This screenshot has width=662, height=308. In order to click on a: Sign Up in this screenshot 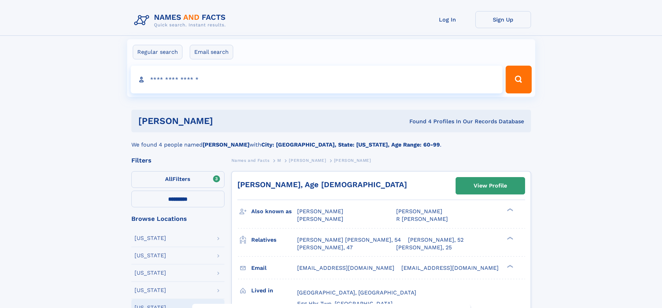, I will do `click(504, 19)`.